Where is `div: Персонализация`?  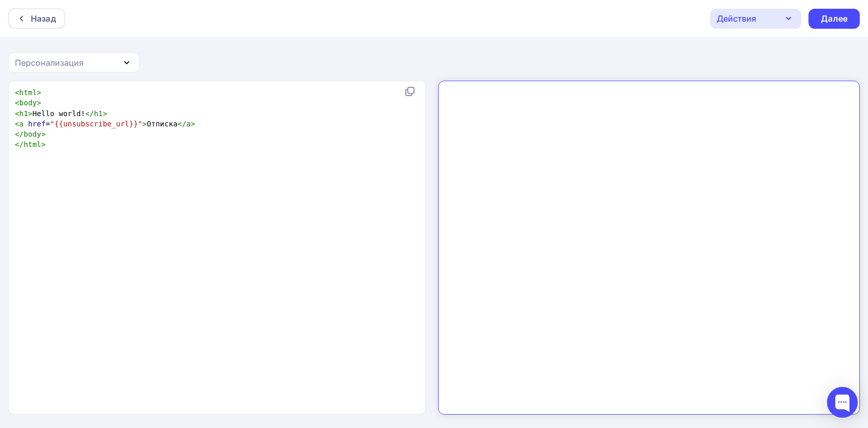 div: Персонализация is located at coordinates (49, 63).